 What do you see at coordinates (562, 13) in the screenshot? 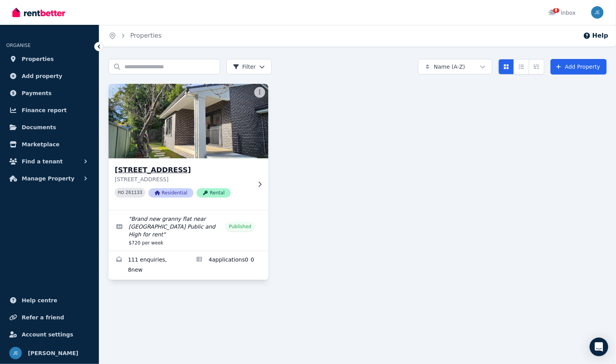
I see `div: Inbox` at bounding box center [562, 13].